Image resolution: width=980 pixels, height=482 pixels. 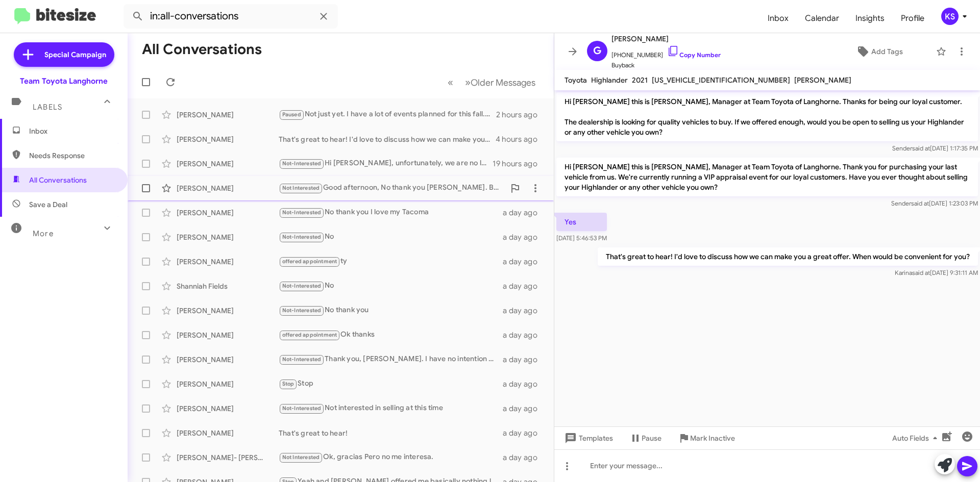 I want to click on div: That's great to hear!, so click(x=390, y=433).